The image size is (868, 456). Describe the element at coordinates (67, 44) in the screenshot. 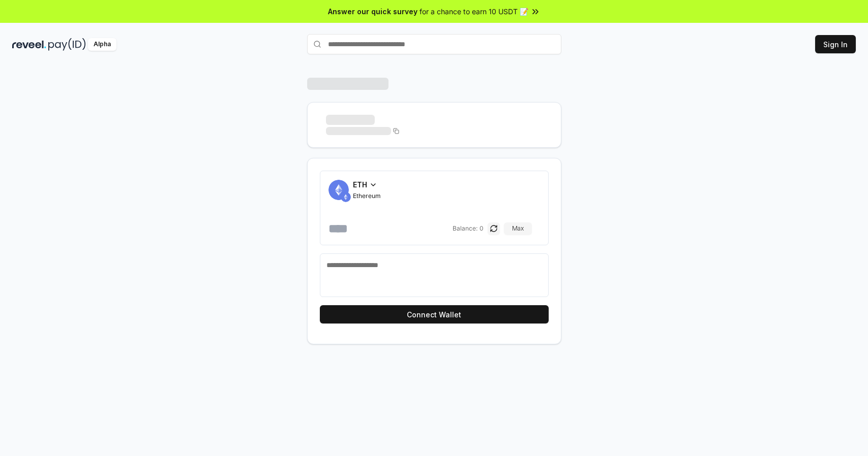

I see `img: pay_id` at that location.